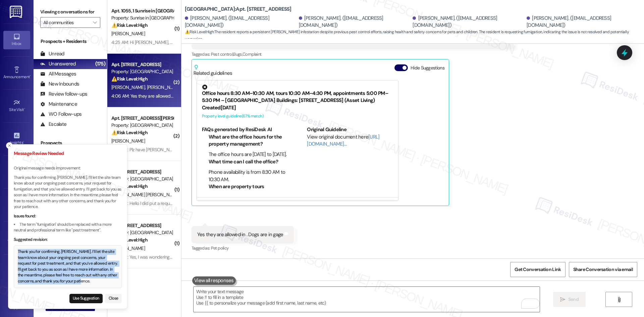 The image size is (644, 317). I want to click on div: Suggested revision:, so click(68, 240).